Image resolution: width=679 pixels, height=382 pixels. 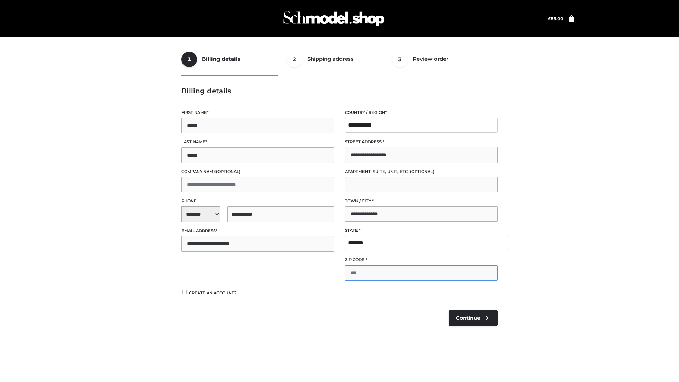 I want to click on label: First name, so click(x=258, y=112).